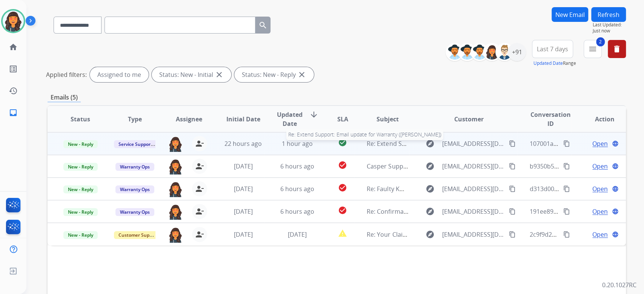 The height and width of the screenshot is (294, 644). What do you see at coordinates (548, 63) in the screenshot?
I see `button: Updated Date` at bounding box center [548, 63].